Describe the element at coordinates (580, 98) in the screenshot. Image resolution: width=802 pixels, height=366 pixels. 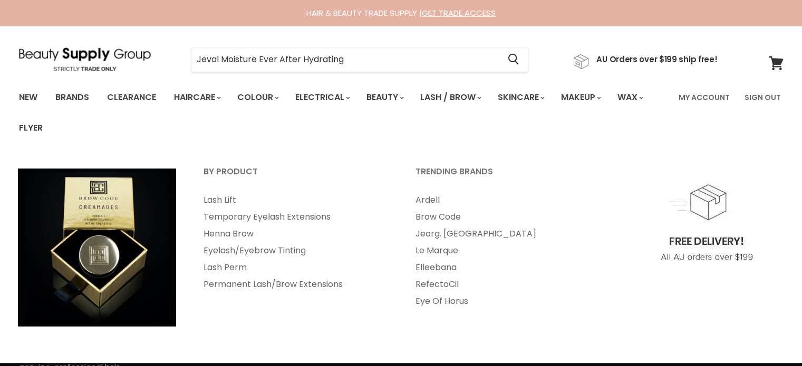
I see `a: Makeup` at that location.